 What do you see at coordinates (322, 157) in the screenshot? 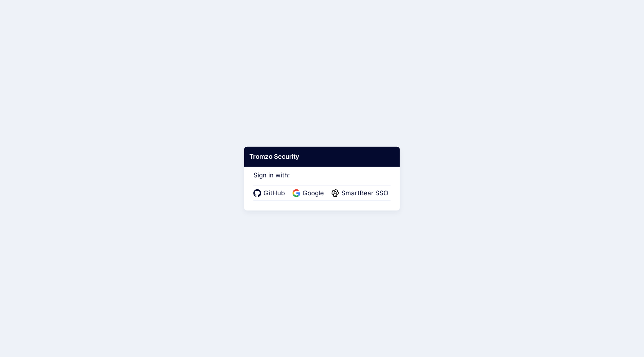
I see `div: Tromzo Security` at bounding box center [322, 157].